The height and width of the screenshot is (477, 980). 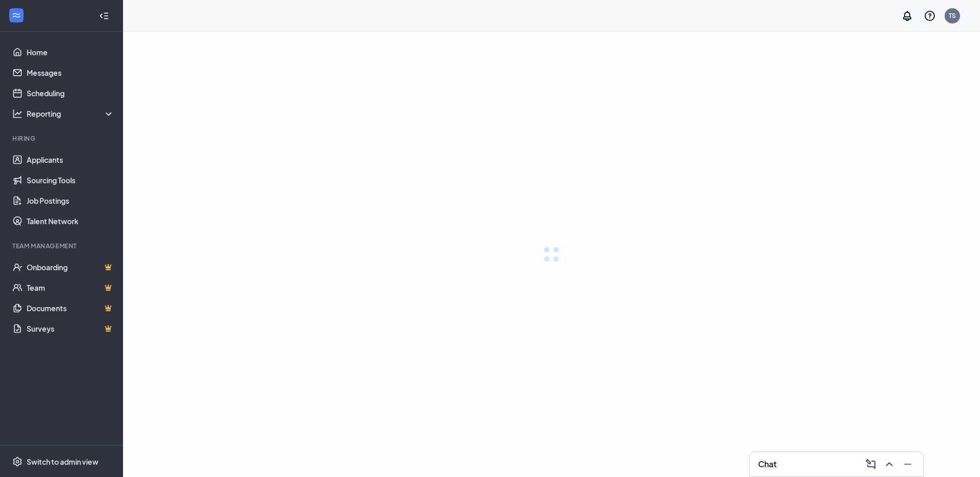 What do you see at coordinates (70, 114) in the screenshot?
I see `div: Reporting` at bounding box center [70, 114].